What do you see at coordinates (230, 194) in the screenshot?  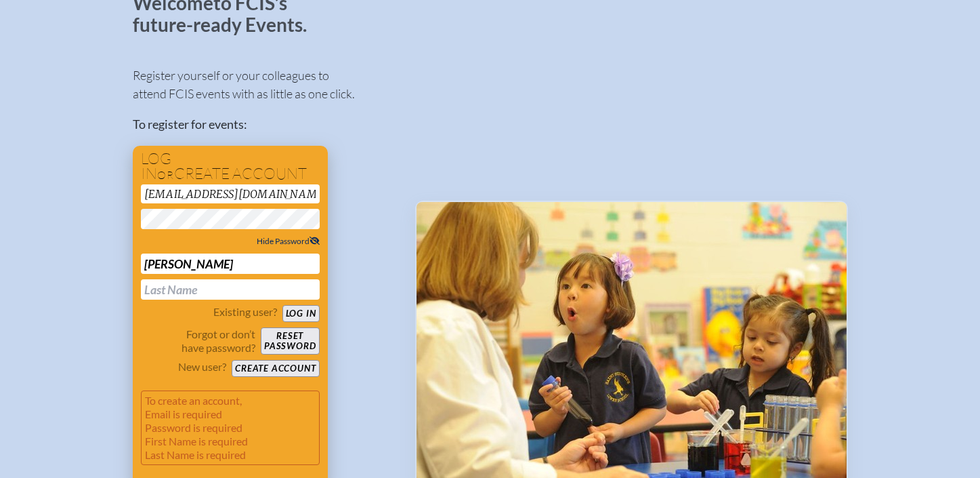 I see `input: Email` at bounding box center [230, 194].